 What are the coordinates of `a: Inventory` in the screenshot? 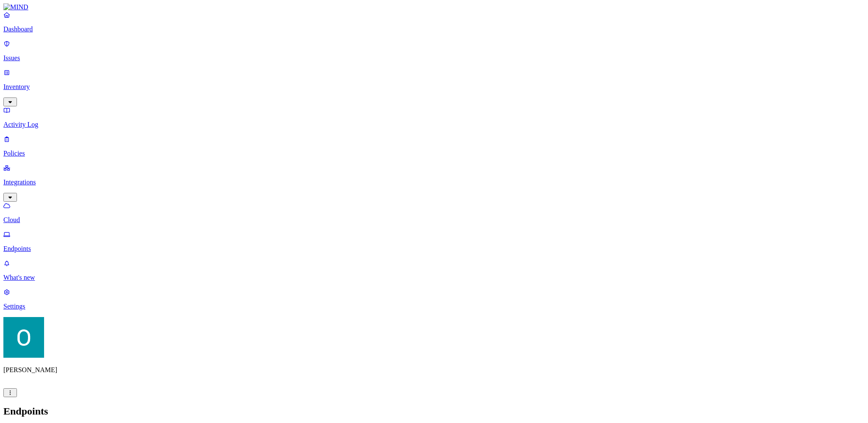 It's located at (434, 87).